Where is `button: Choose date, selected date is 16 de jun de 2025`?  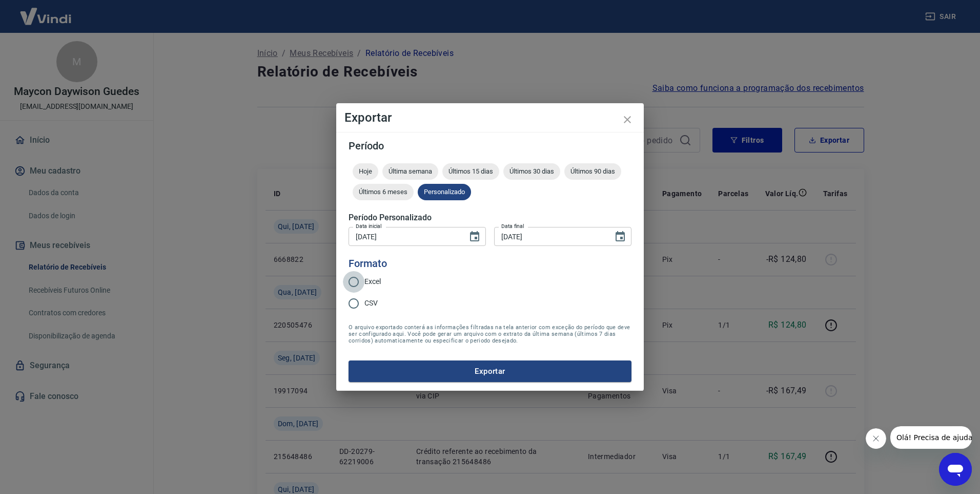 button: Choose date, selected date is 16 de jun de 2025 is located at coordinates (474, 237).